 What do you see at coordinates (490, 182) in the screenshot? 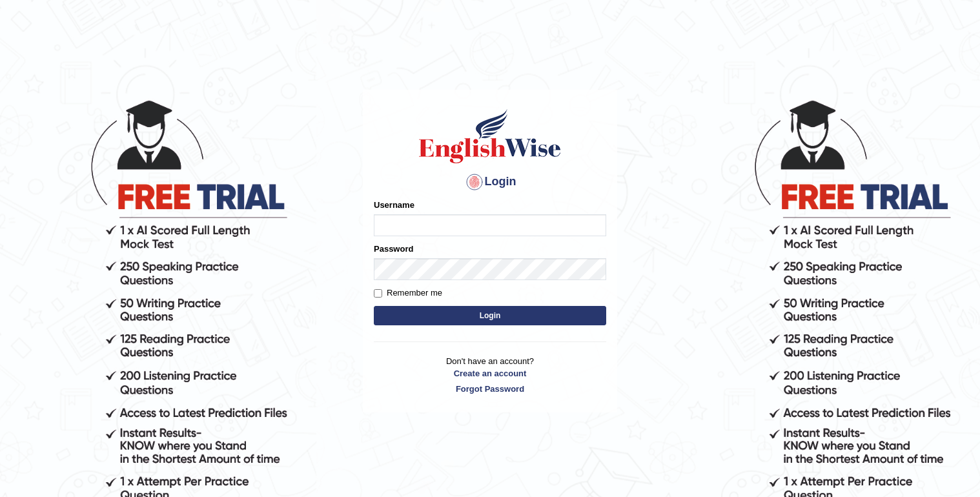
I see `h4: Login` at bounding box center [490, 182].